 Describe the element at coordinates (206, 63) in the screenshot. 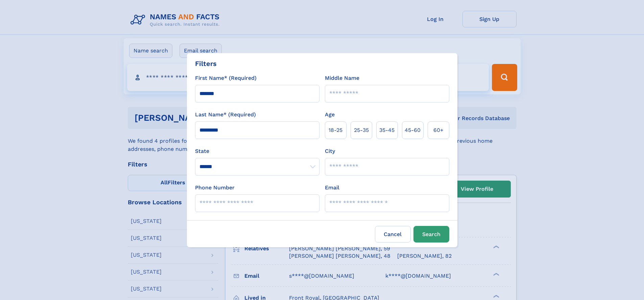

I see `div: Filters` at that location.